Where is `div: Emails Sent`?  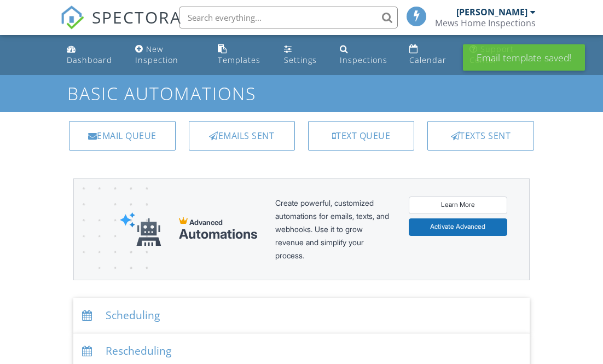
div: Emails Sent is located at coordinates (242, 135).